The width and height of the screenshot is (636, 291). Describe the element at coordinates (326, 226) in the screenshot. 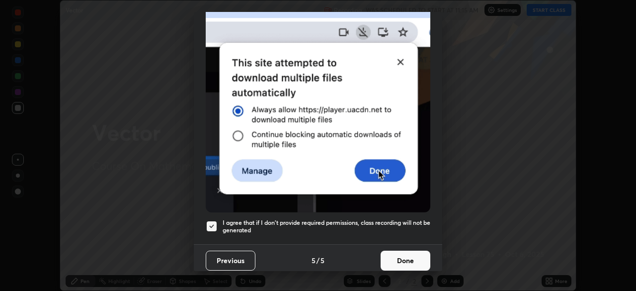

I see `h5: I agree that if I don't provide required permissions, class recording will not be generated` at that location.